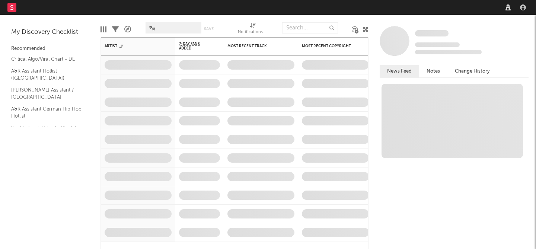  Describe the element at coordinates (433, 71) in the screenshot. I see `button: Notes` at that location.